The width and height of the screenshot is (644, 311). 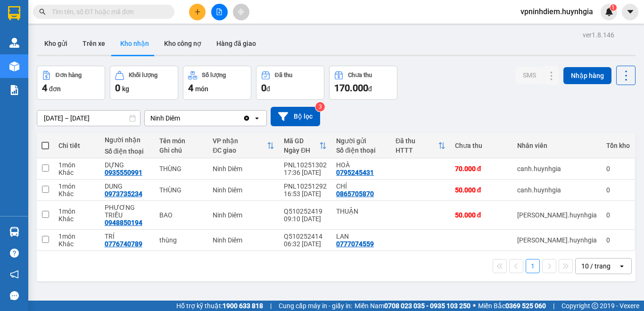 What do you see at coordinates (301, 150) in the screenshot?
I see `div: Ngày ĐH` at bounding box center [301, 150].